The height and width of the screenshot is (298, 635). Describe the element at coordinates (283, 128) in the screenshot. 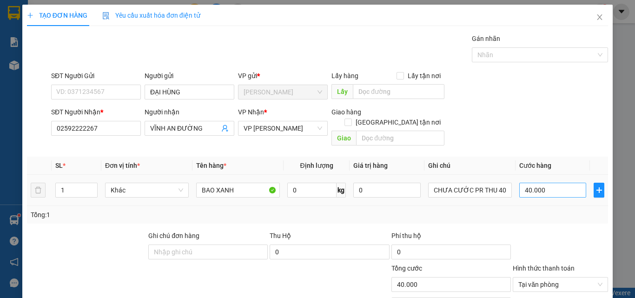

I see `span: VP Phan Rang` at that location.